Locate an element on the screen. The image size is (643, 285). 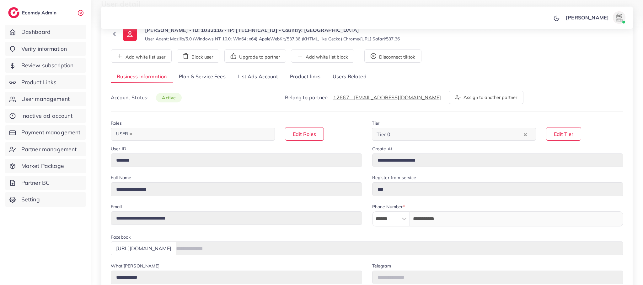
button: Disconnect tiktok is located at coordinates (393, 56).